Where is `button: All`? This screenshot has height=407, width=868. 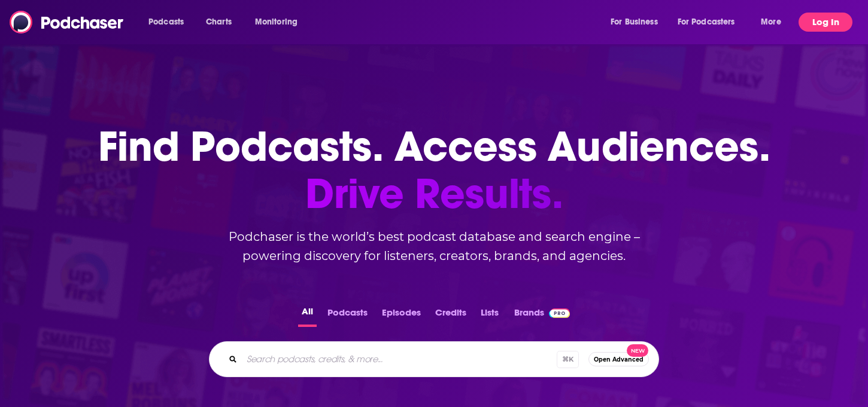 button: All is located at coordinates (307, 315).